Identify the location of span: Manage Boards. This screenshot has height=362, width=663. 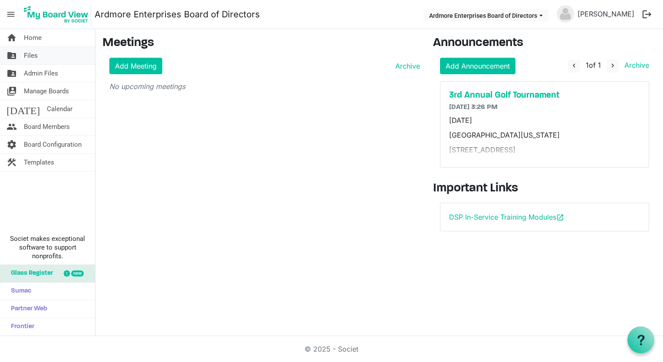
(46, 91).